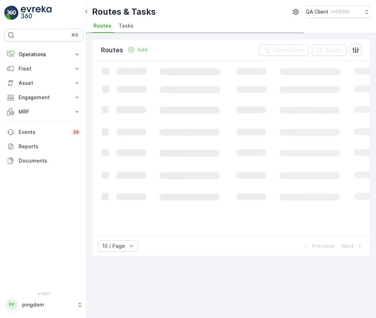 The width and height of the screenshot is (376, 318). What do you see at coordinates (44, 294) in the screenshot?
I see `span: v 1.50.1` at bounding box center [44, 294].